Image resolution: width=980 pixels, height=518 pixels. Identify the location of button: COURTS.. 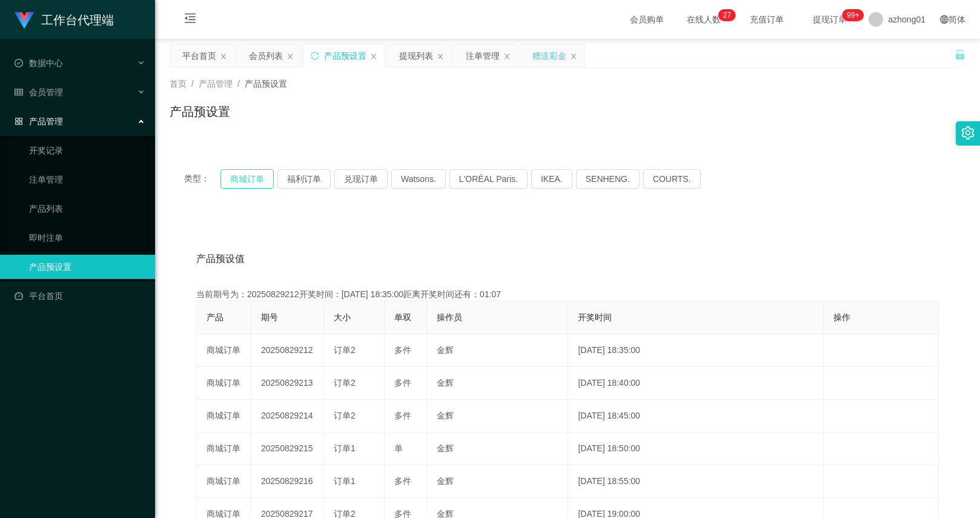
(671, 179).